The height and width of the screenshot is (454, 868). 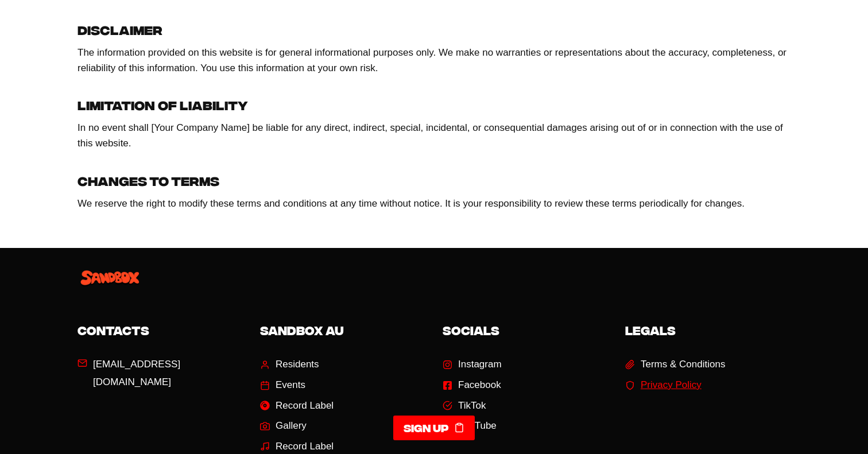 What do you see at coordinates (148, 180) in the screenshot?
I see `strong: Changes to Terms` at bounding box center [148, 180].